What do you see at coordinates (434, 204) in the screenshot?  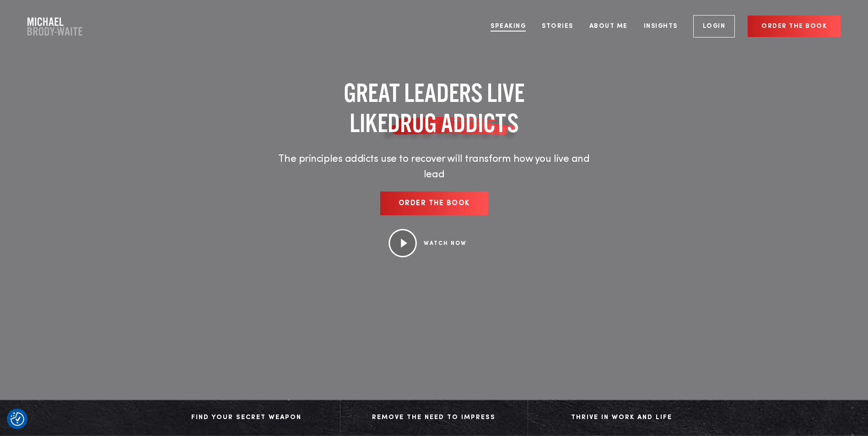 I see `span: Order the book` at bounding box center [434, 204].